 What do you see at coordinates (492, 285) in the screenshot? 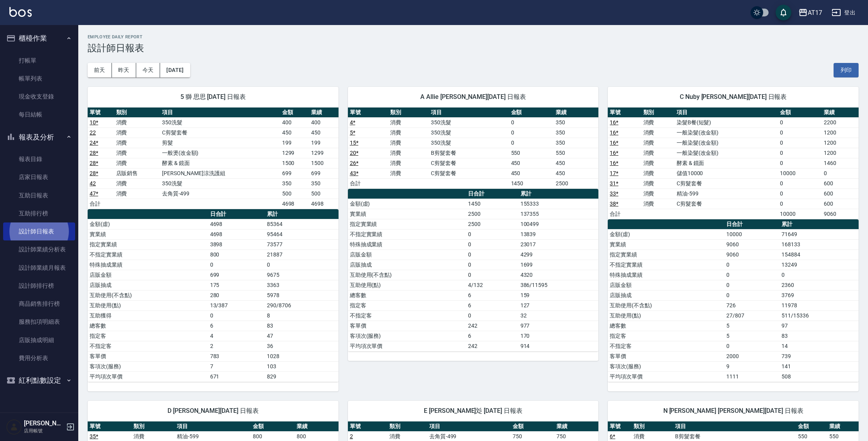
I see `td: 4/132` at bounding box center [492, 285].